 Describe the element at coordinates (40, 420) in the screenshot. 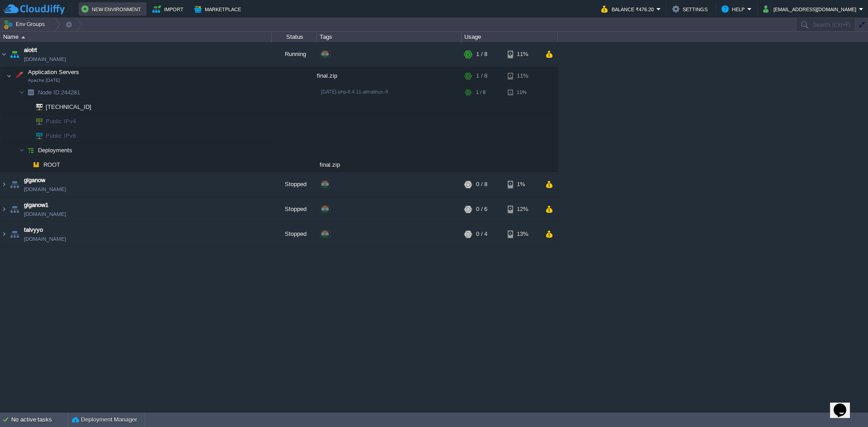

I see `div: No active tasks` at that location.